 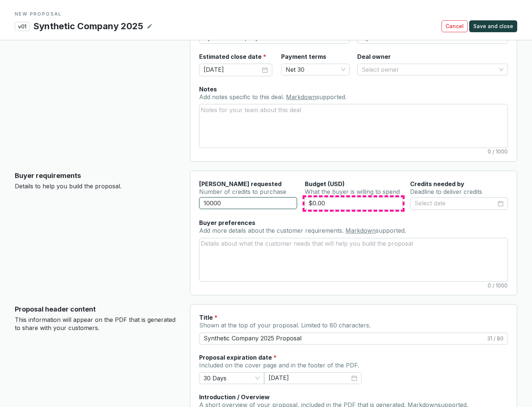 I want to click on span: Net 30, so click(x=315, y=69).